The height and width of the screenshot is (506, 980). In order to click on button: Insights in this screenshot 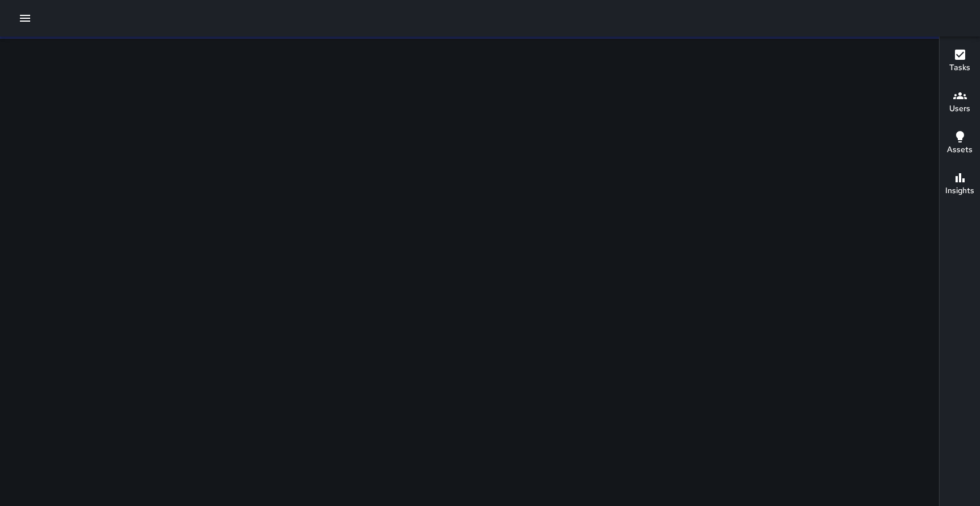, I will do `click(959, 185)`.